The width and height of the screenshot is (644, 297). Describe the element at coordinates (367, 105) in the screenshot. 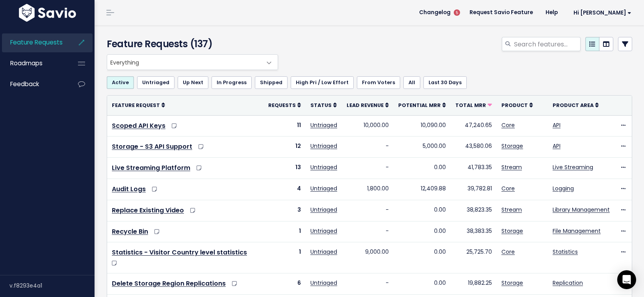

I see `a: Lead Revenue` at that location.